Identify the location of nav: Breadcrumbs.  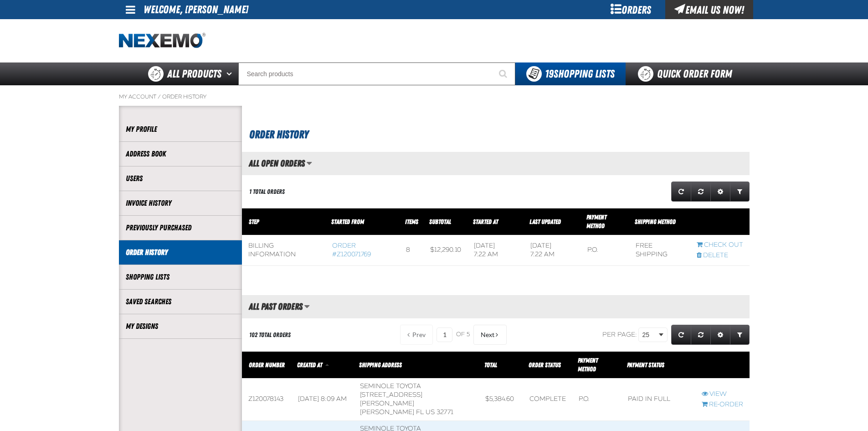
(434, 97).